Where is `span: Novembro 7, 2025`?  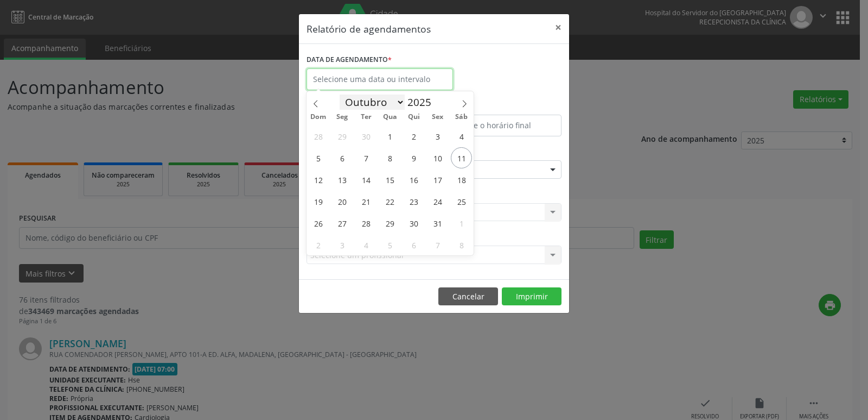 span: Novembro 7, 2025 is located at coordinates (437, 244).